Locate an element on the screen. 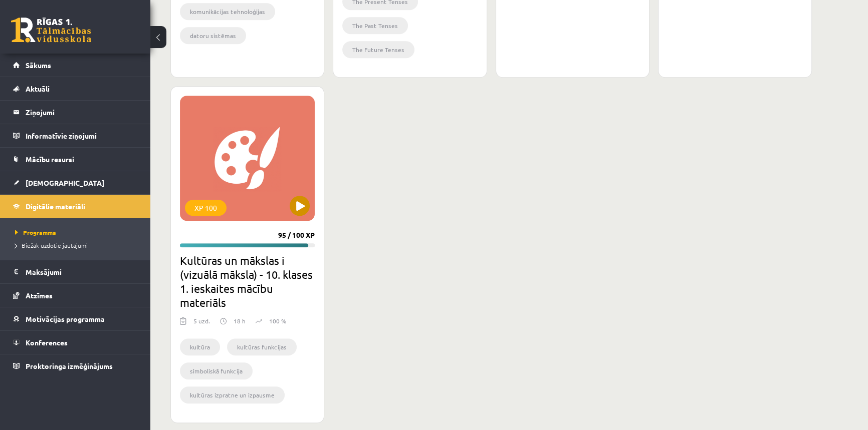 Image resolution: width=868 pixels, height=430 pixels. span: Sākums is located at coordinates (38, 65).